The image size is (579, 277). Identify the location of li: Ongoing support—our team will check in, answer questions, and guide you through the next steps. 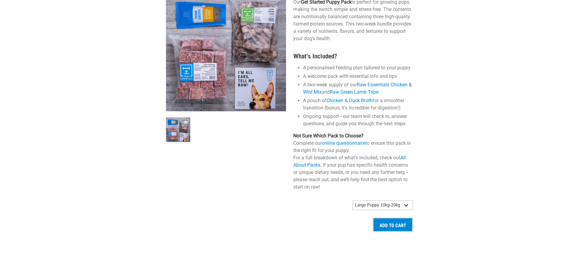
(358, 120).